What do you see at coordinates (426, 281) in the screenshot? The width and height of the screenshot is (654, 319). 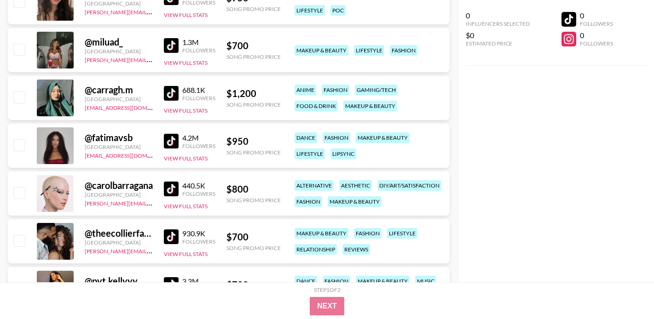 I see `div: music` at bounding box center [426, 281].